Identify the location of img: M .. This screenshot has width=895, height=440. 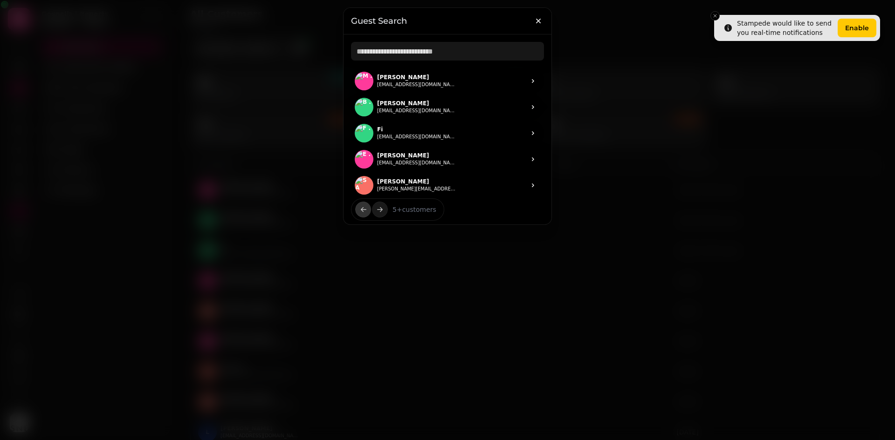
(364, 81).